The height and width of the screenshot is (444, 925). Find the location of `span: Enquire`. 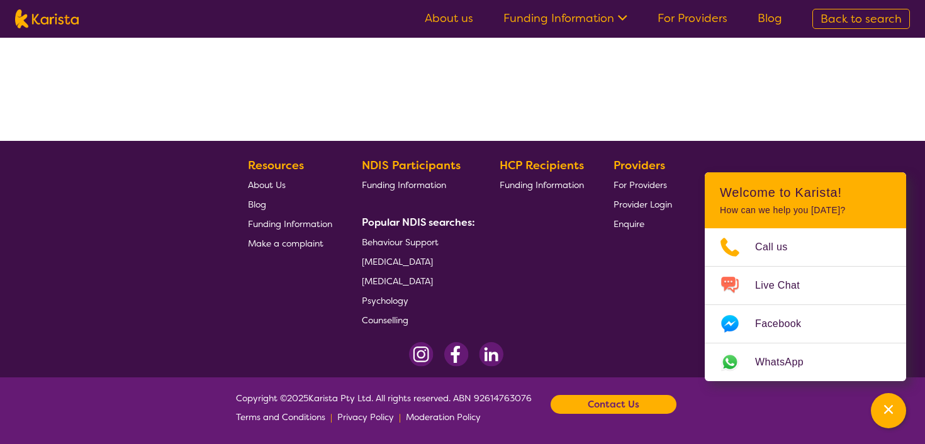

span: Enquire is located at coordinates (629, 224).